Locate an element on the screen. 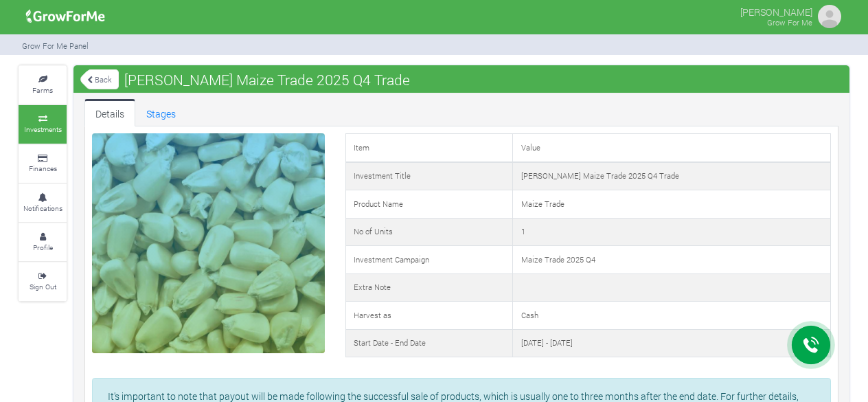 Image resolution: width=868 pixels, height=402 pixels. td: Harvest as is located at coordinates (429, 316).